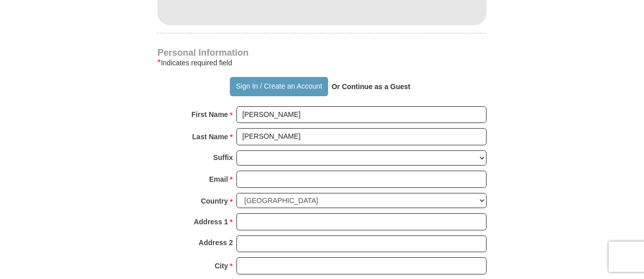 The image size is (644, 279). I want to click on strong: Or Continue as a Guest, so click(371, 86).